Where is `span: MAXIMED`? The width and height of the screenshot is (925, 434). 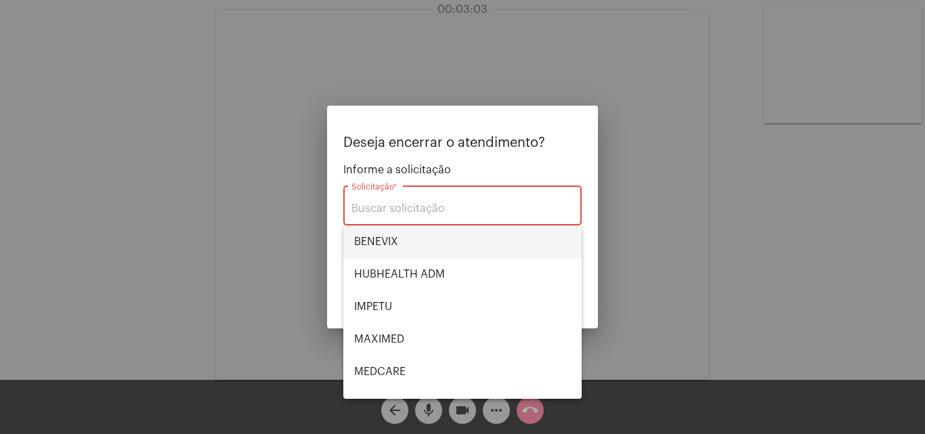
span: MAXIMED is located at coordinates (462, 339).